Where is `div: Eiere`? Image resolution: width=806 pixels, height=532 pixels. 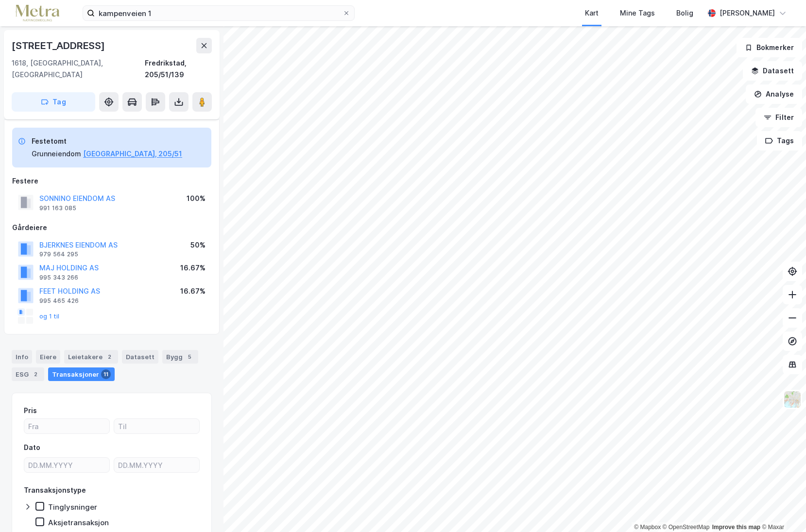 div: Eiere is located at coordinates (48, 357).